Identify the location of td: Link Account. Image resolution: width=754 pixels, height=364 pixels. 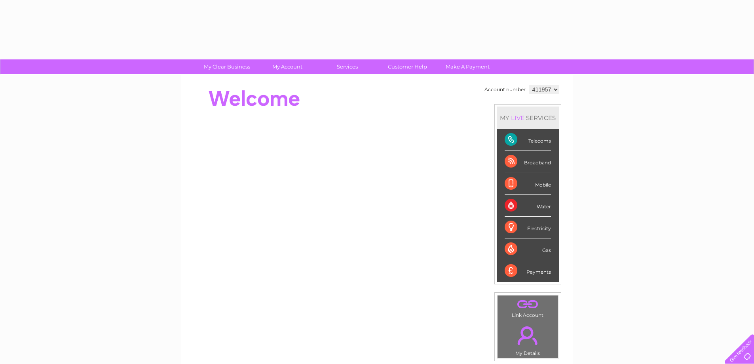
(527, 307).